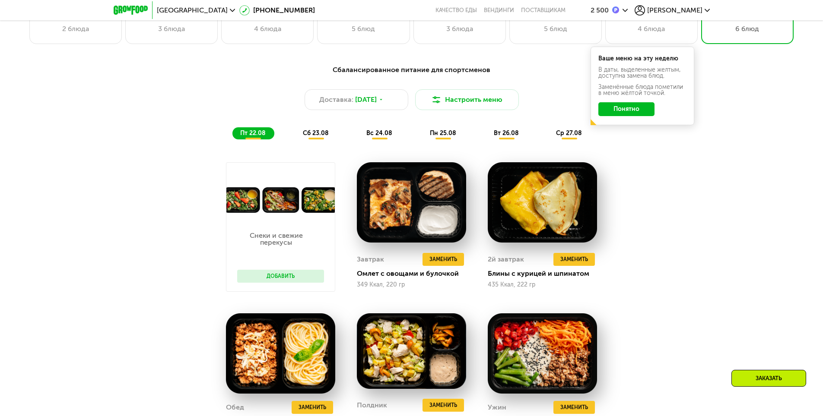 This screenshot has width=823, height=416. Describe the element at coordinates (642, 59) in the screenshot. I see `div: Ваше меню на эту неделю` at that location.